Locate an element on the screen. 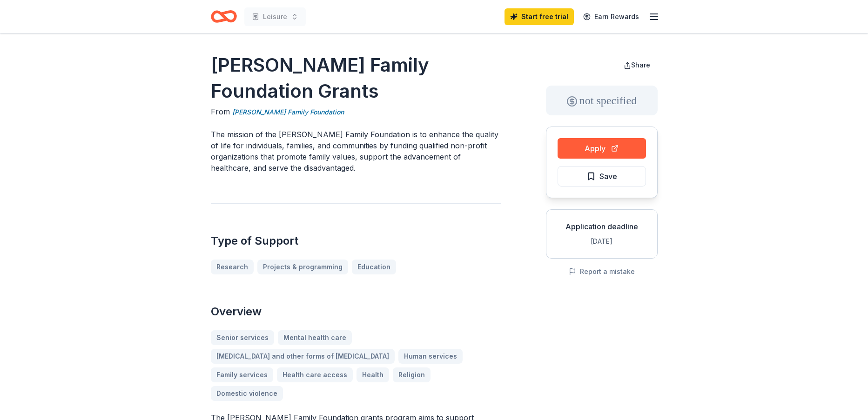  button: Report a mistake is located at coordinates (602, 272).